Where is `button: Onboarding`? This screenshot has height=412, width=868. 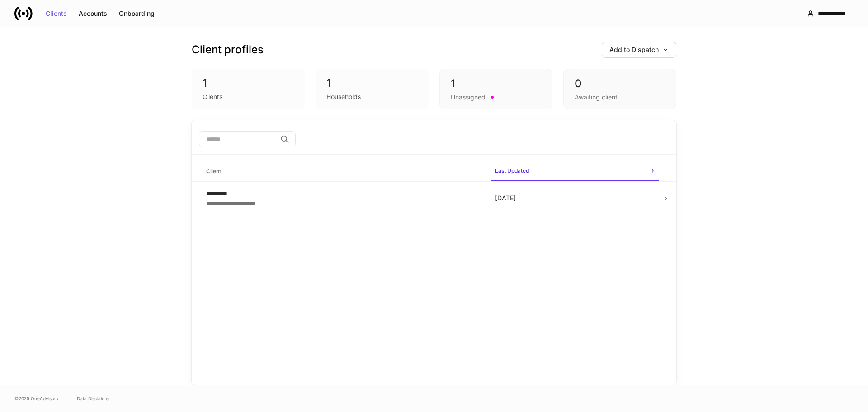 button: Onboarding is located at coordinates (137, 14).